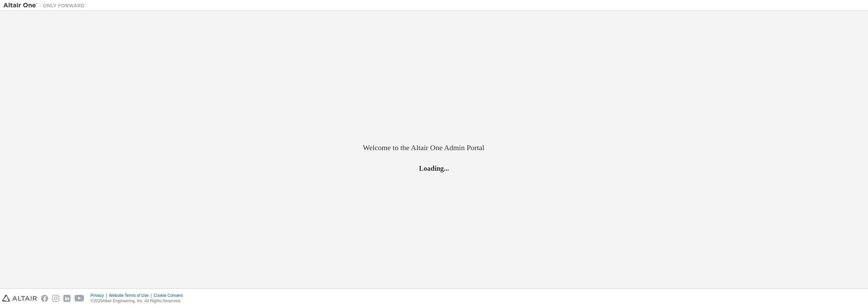 This screenshot has width=868, height=308. Describe the element at coordinates (170, 296) in the screenshot. I see `div: Cookie Consent` at that location.